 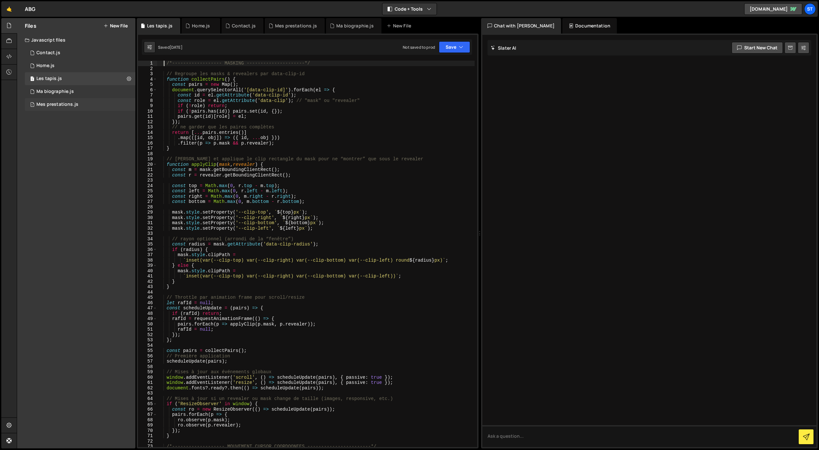 What do you see at coordinates (147, 101) in the screenshot?
I see `div: 8` at bounding box center [147, 101].